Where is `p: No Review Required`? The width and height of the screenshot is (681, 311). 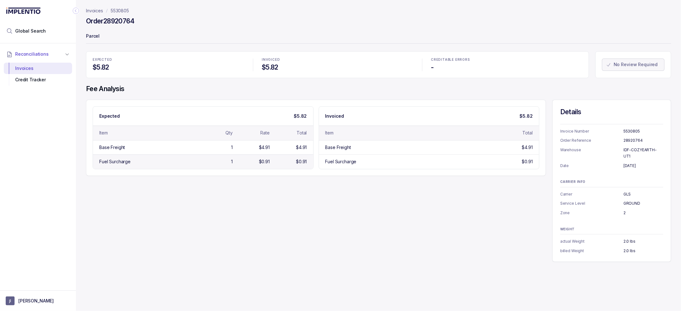 p: No Review Required is located at coordinates (636, 65).